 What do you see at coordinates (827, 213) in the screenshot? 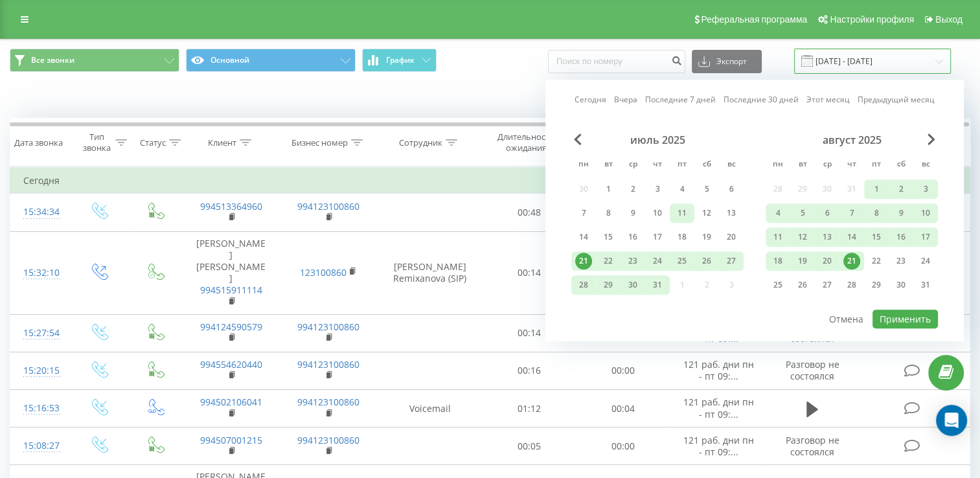
I see `div: ср 6 авг. 2025 г.` at bounding box center [827, 213].